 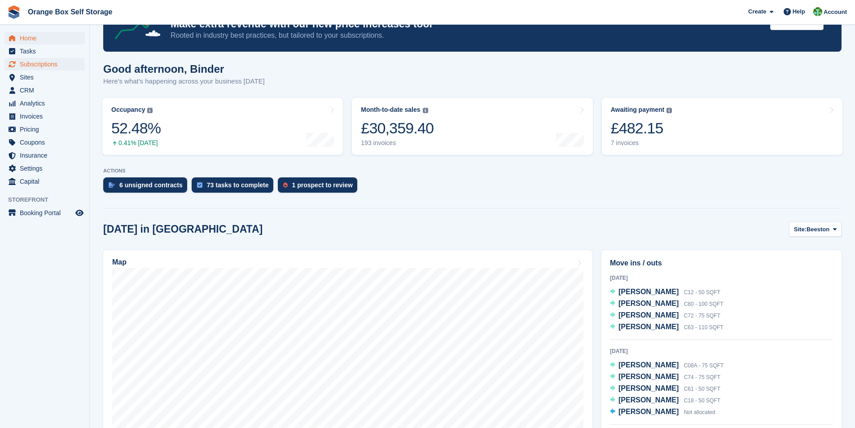 What do you see at coordinates (235, 187) in the screenshot?
I see `a: 73 tasks to complete` at bounding box center [235, 187].